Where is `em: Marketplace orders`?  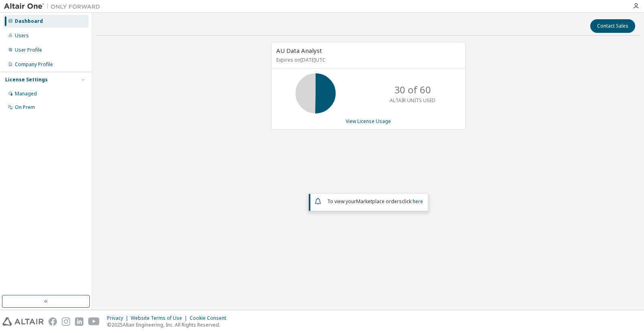 em: Marketplace orders is located at coordinates (379, 202).